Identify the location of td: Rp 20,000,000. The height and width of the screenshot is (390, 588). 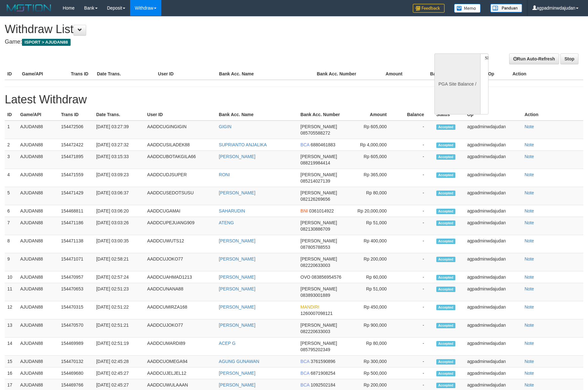
(374, 211).